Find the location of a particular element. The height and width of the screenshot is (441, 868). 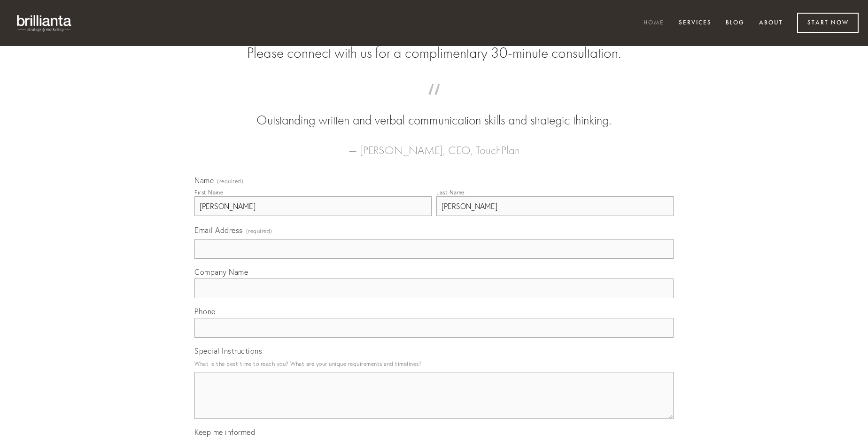

img: brillianta - research, strategy, marketing is located at coordinates (45, 23).